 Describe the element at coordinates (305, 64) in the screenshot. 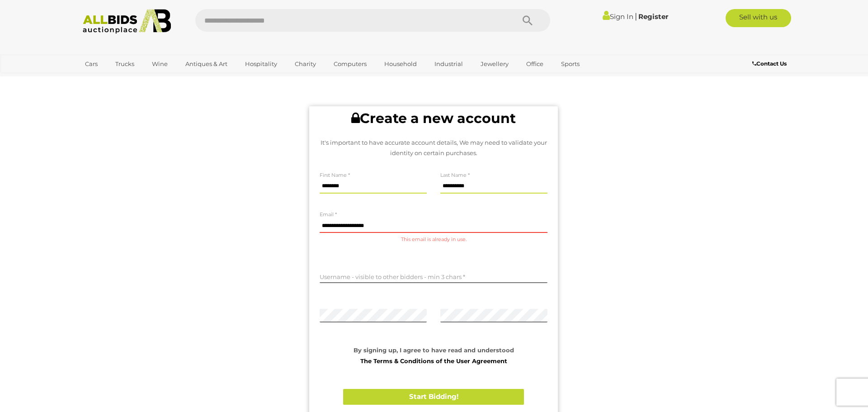

I see `a: Charity` at that location.